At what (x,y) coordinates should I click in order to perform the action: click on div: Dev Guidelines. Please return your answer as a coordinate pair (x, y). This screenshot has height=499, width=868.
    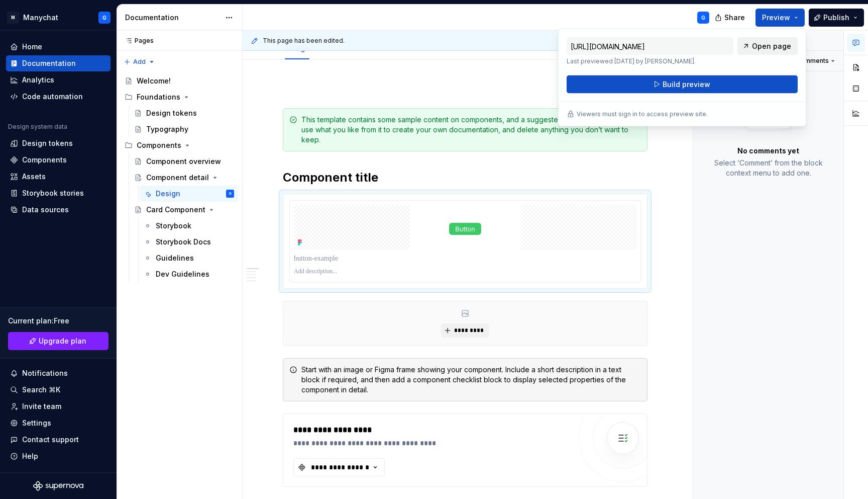
    Looking at the image, I should click on (183, 274).